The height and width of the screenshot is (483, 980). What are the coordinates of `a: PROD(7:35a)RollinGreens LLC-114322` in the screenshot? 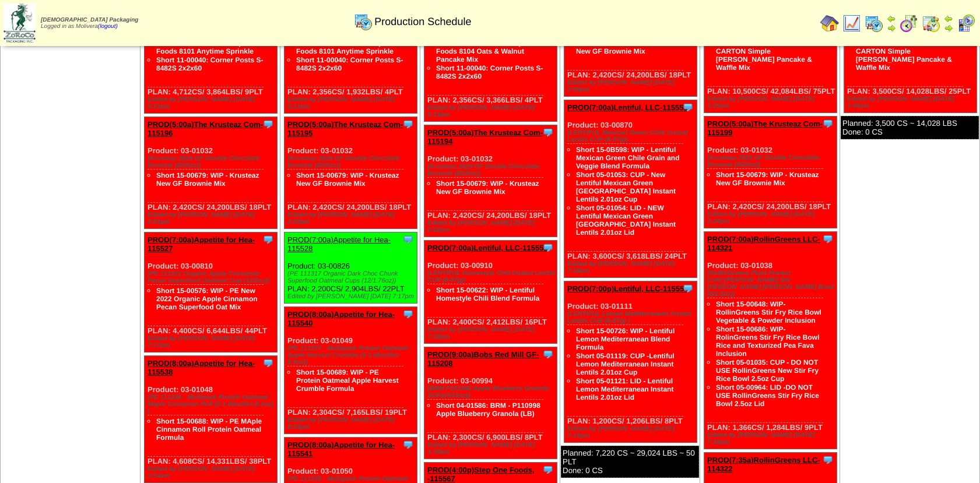 It's located at (763, 464).